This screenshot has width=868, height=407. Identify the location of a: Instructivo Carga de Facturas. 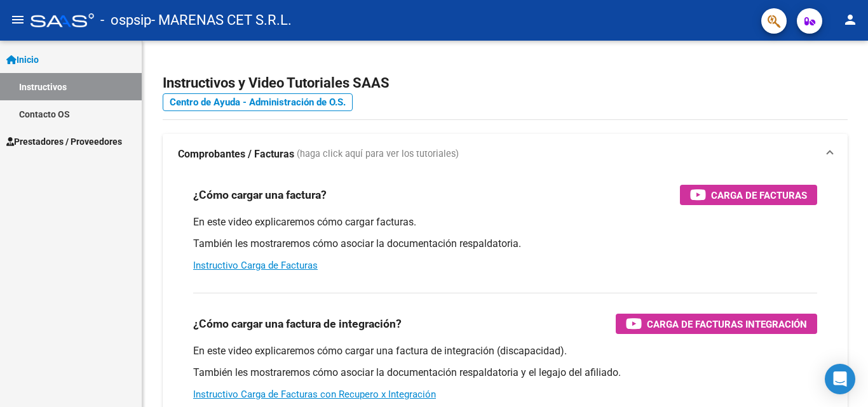
(256, 266).